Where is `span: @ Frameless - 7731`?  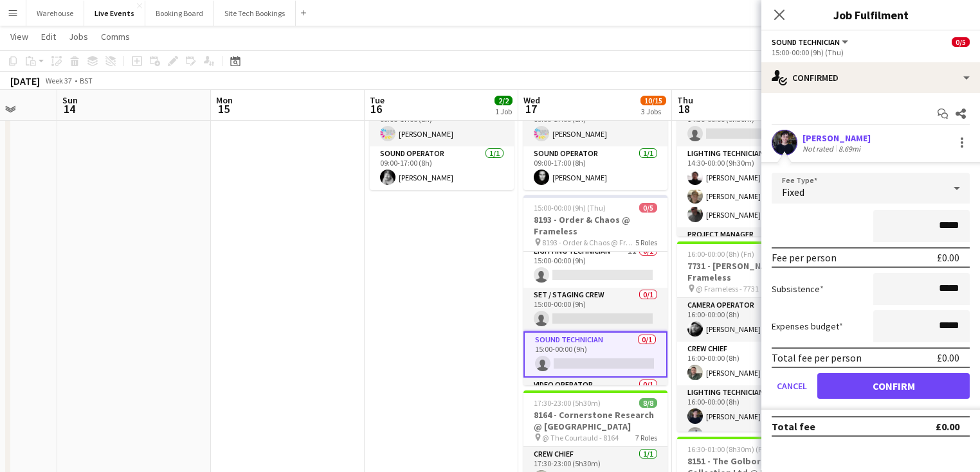
span: @ Frameless - 7731 is located at coordinates (727, 288).